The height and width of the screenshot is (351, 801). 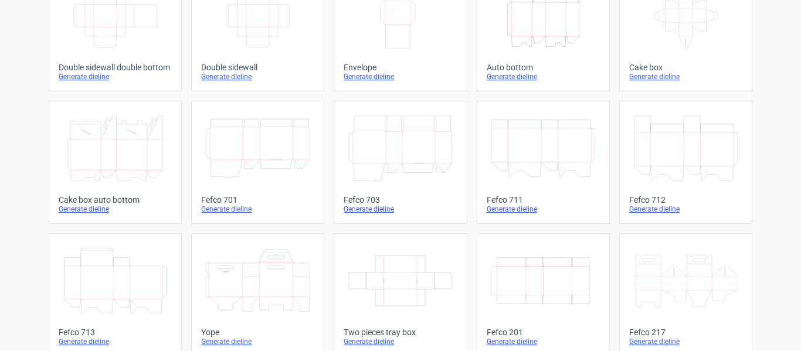 I want to click on div: Fefco 217, so click(x=685, y=332).